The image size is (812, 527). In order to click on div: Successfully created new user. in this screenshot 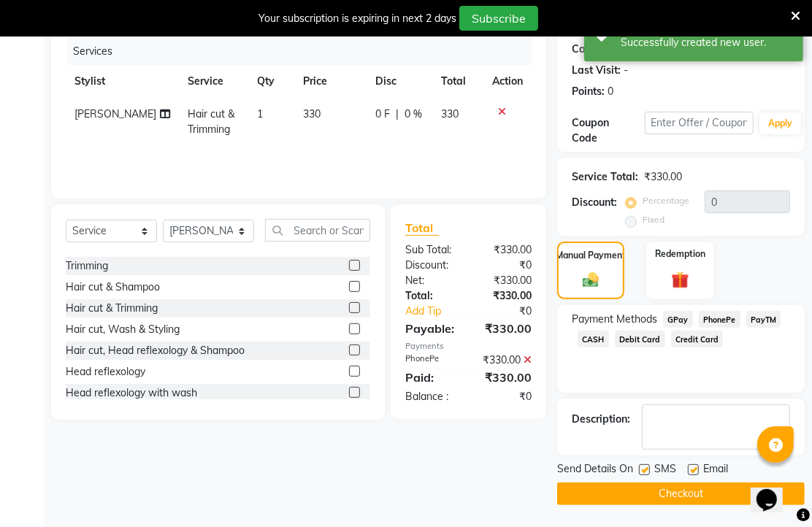, I will do `click(706, 42)`.